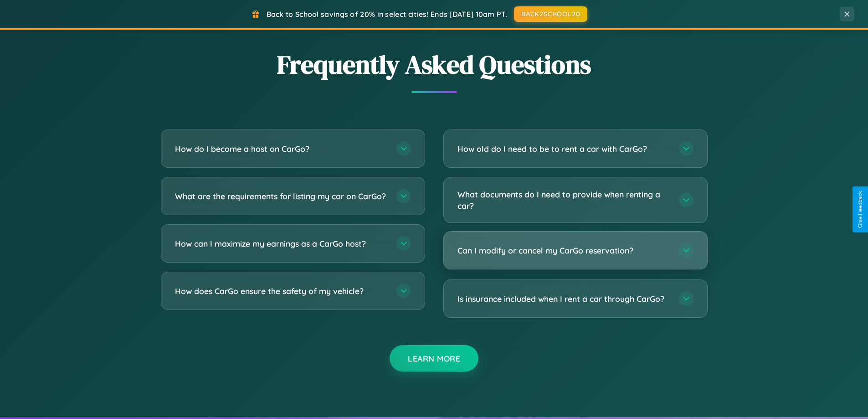 The image size is (868, 419). I want to click on button: BACK2SCHOOL20, so click(550, 14).